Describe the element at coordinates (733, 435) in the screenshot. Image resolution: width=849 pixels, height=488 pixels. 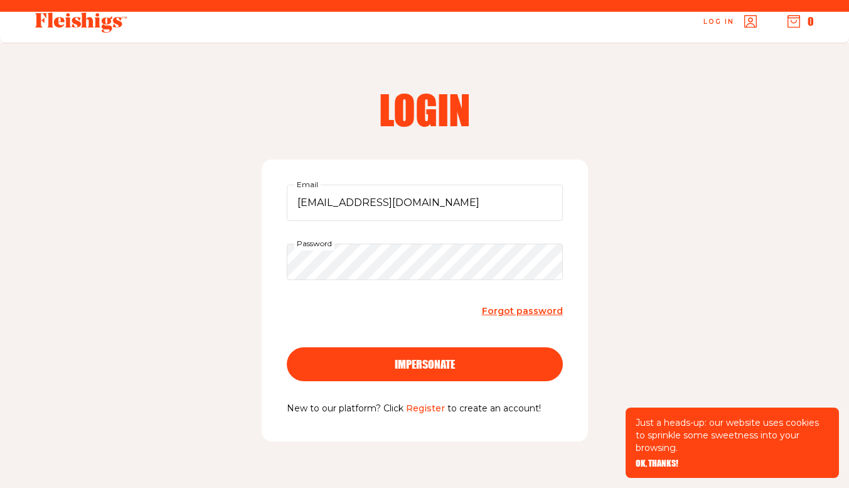
I see `p: Just a heads-up: our website uses cookies to sprinkle some sweetness into your browsing.` at that location.